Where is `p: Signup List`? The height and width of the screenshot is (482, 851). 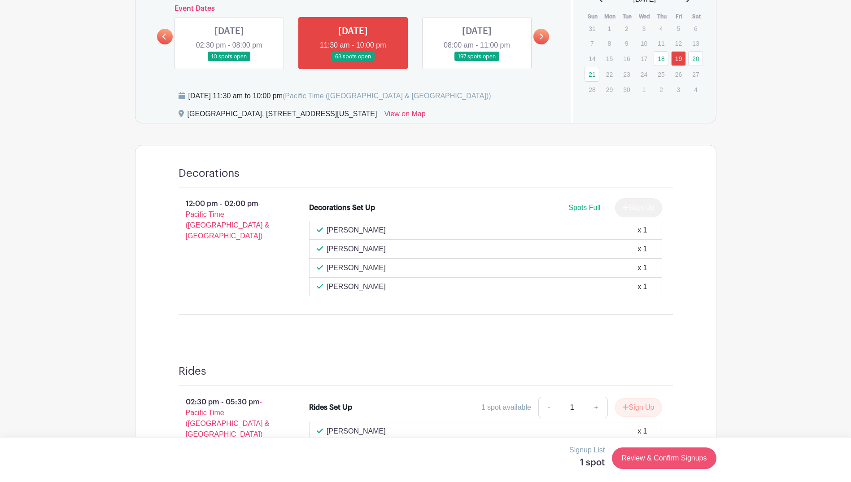
p: Signup List is located at coordinates (587, 450).